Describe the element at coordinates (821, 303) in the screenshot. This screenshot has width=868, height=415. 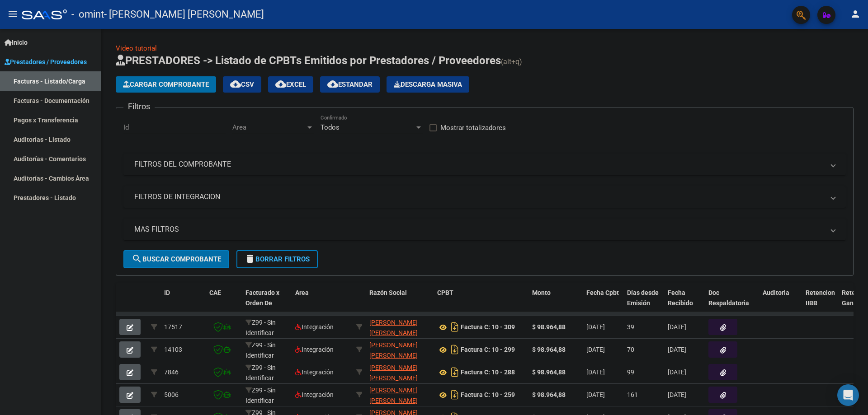
I see `datatable-header-cell: Retencion IIBB` at that location.